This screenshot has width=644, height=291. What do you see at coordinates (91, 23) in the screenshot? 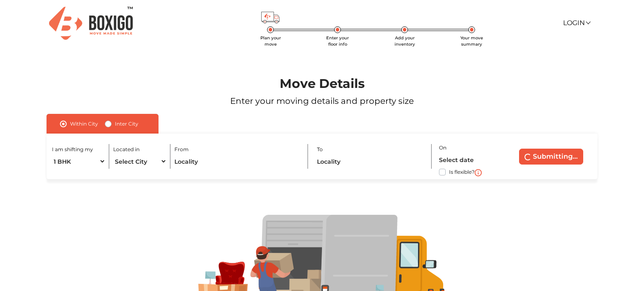
I see `img: Boxigo` at bounding box center [91, 23].